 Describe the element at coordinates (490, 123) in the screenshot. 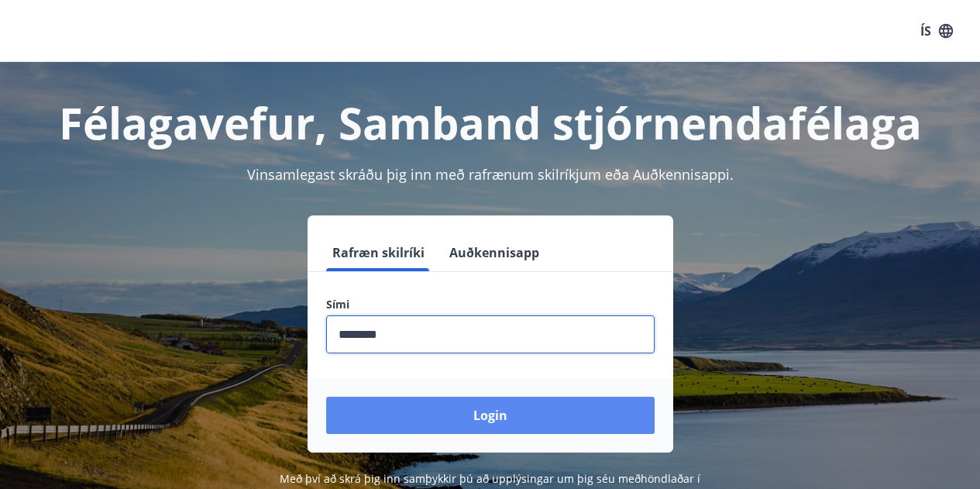

I see `h1: Félagavefur, Samband stjórnendafélaga` at that location.